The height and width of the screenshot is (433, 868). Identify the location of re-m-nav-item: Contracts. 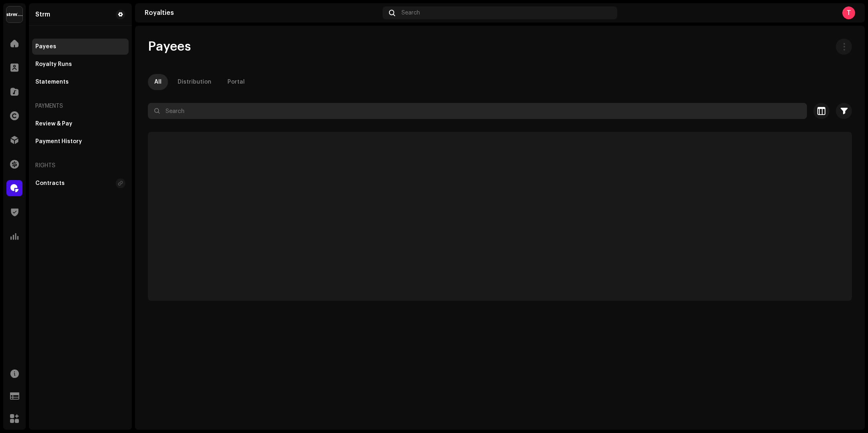
(80, 183).